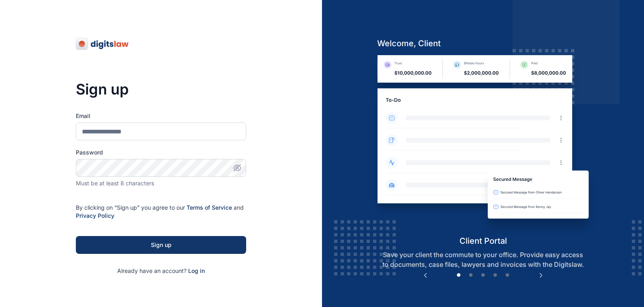 The width and height of the screenshot is (644, 307). I want to click on img: client-portal, so click(483, 145).